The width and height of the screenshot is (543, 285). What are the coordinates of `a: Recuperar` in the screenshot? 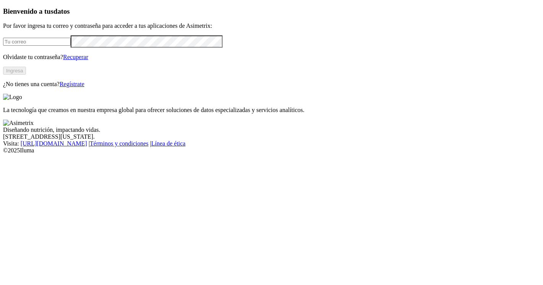 It's located at (76, 57).